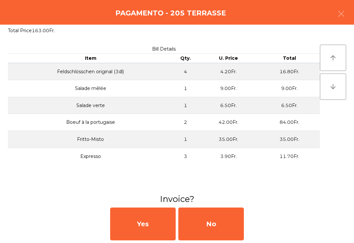 The height and width of the screenshot is (243, 354). Describe the element at coordinates (90, 88) in the screenshot. I see `td: Salade mêlée` at that location.